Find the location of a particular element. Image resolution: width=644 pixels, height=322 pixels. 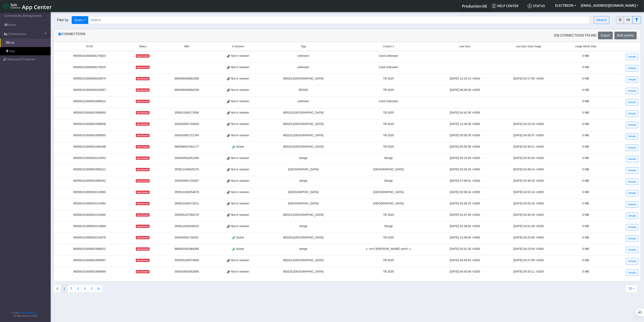

span: Help center is located at coordinates (505, 6).